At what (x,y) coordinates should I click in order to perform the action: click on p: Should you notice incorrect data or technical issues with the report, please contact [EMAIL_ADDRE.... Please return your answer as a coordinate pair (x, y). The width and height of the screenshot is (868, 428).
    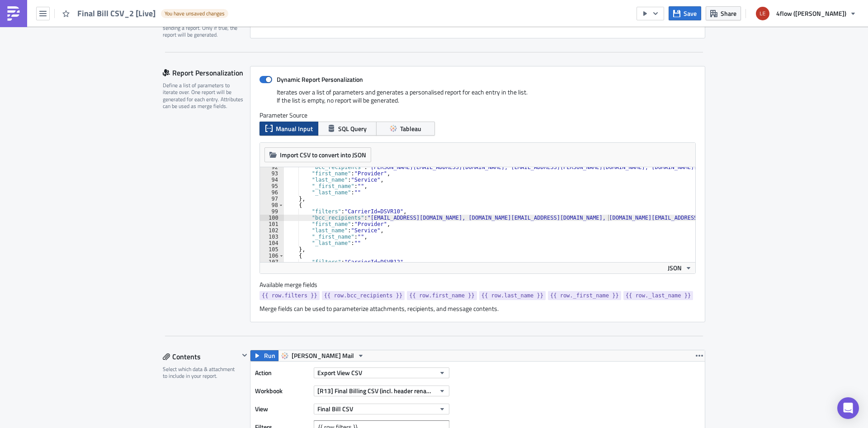
    Looking at the image, I should click on (217, 58).